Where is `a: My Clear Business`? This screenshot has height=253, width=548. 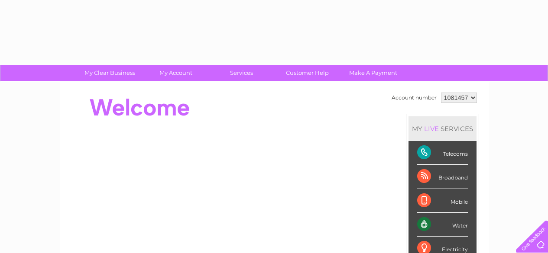 a: My Clear Business is located at coordinates (110, 73).